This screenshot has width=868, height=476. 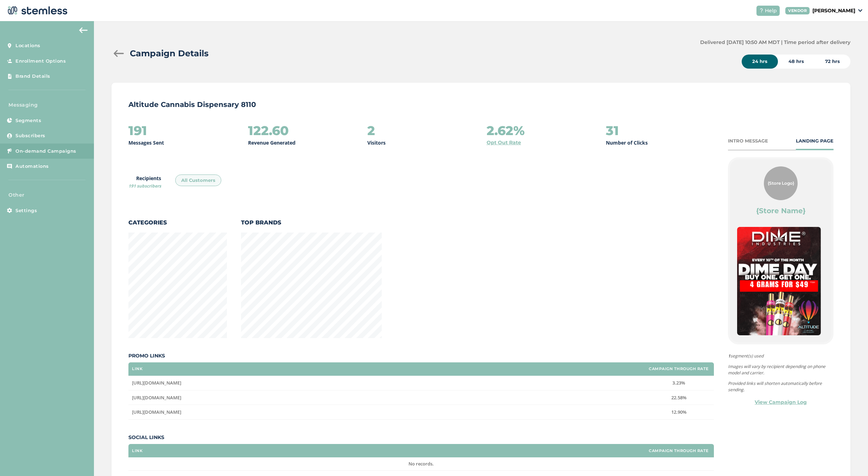 What do you see at coordinates (386, 412) in the screenshot?
I see `label: https://www.nmaltitude.com/unser` at bounding box center [386, 412].